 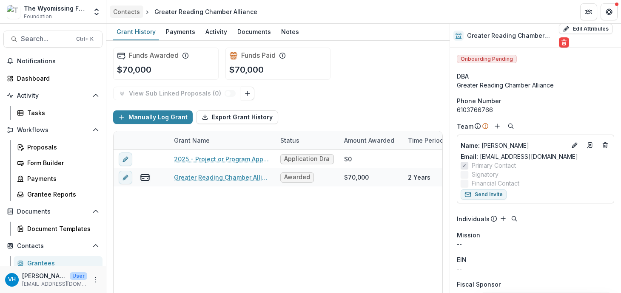 What do you see at coordinates (469, 156) in the screenshot?
I see `span: Email:` at bounding box center [469, 156].